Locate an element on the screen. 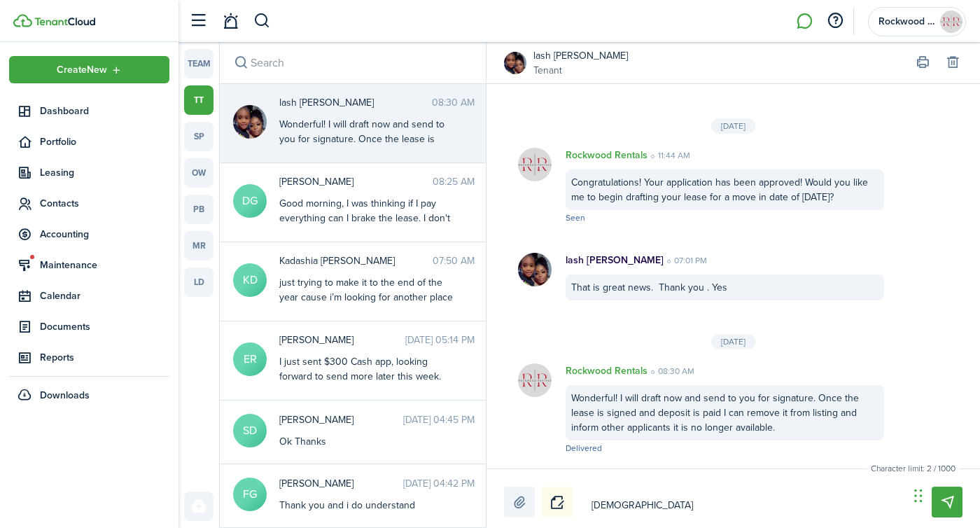 Image resolution: width=980 pixels, height=528 pixels. a: Reports is located at coordinates (89, 357).